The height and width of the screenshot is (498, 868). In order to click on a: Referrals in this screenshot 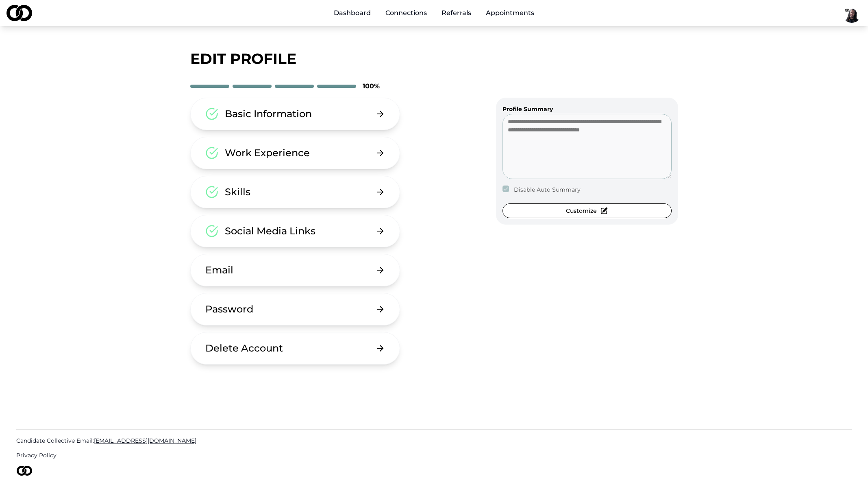, I will do `click(456, 13)`.